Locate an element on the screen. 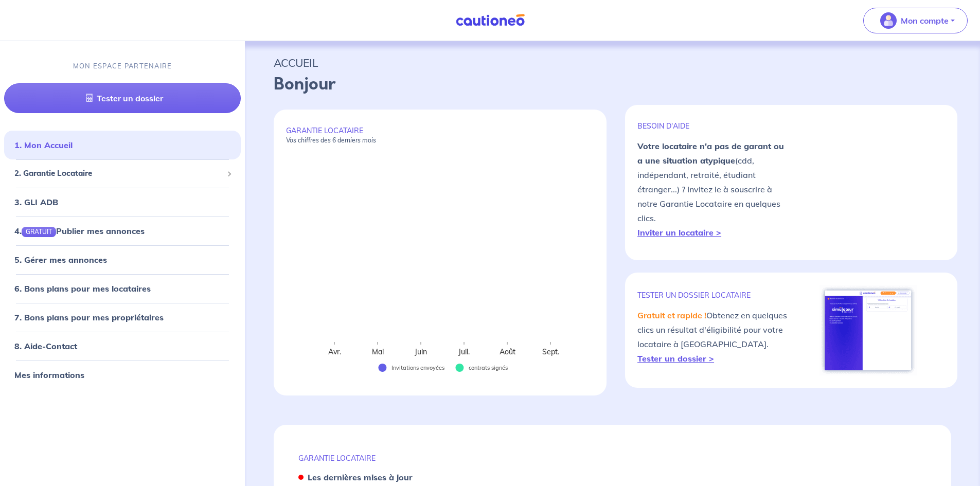 The width and height of the screenshot is (980, 486). p: Bonjour is located at coordinates (612, 84).